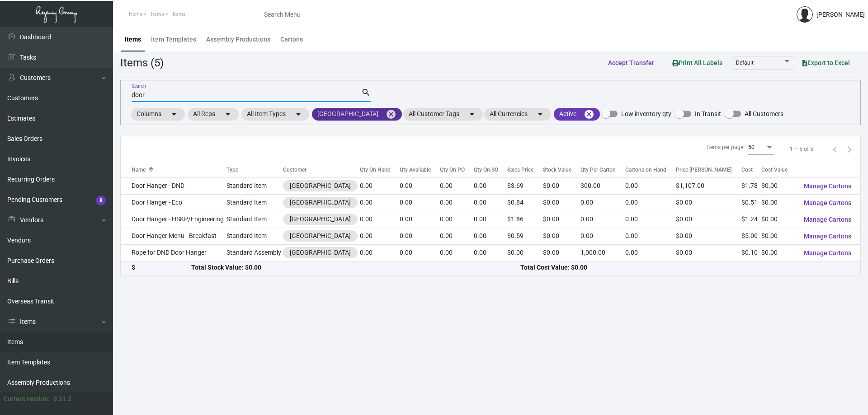 The height and width of the screenshot is (415, 868). Describe the element at coordinates (291, 39) in the screenshot. I see `div: Cartons` at that location.